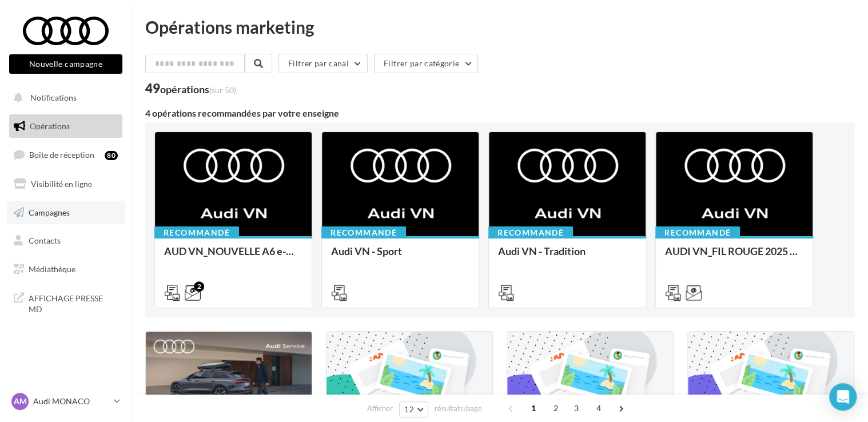 Image resolution: width=868 pixels, height=422 pixels. I want to click on button: 12, so click(414, 410).